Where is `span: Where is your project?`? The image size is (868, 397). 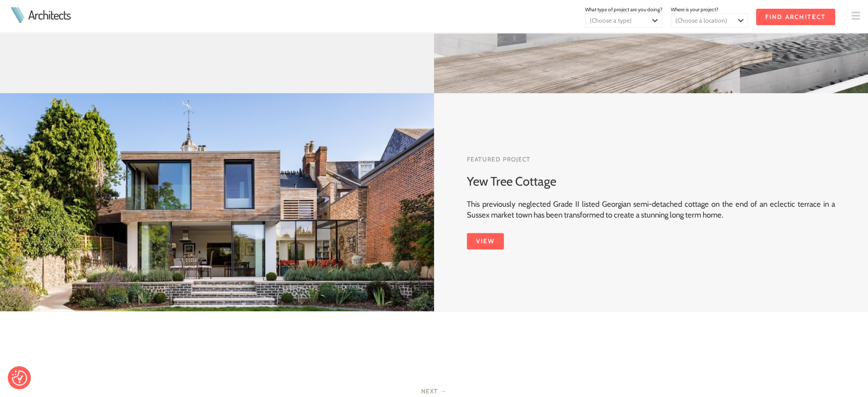
span: Where is your project? is located at coordinates (694, 9).